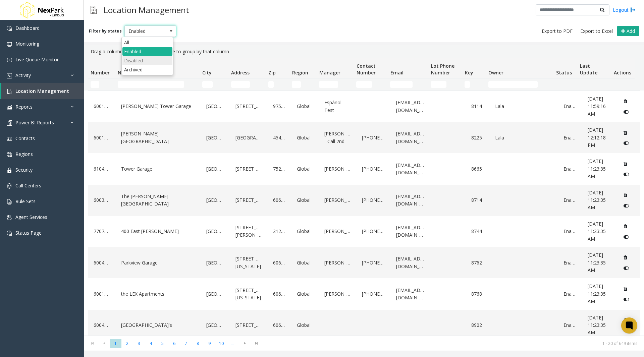 The image size is (644, 357). I want to click on div: 600168, so click(102, 294).